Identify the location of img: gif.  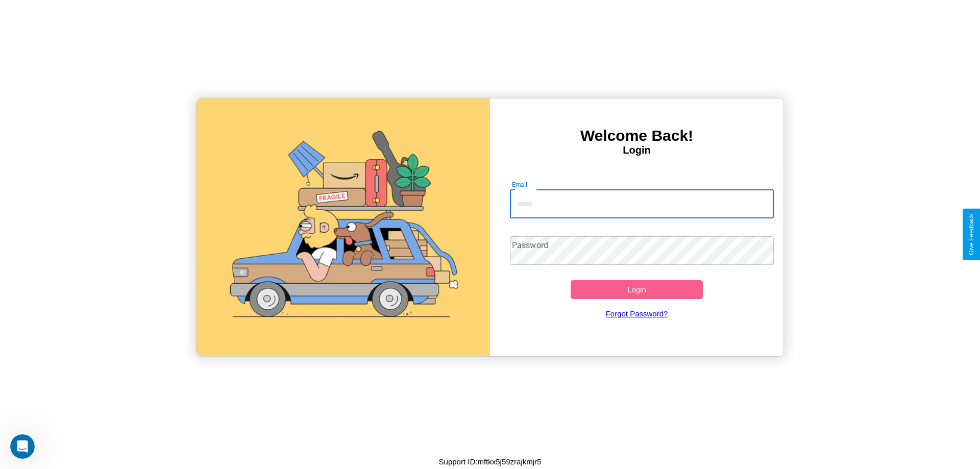
(343, 227).